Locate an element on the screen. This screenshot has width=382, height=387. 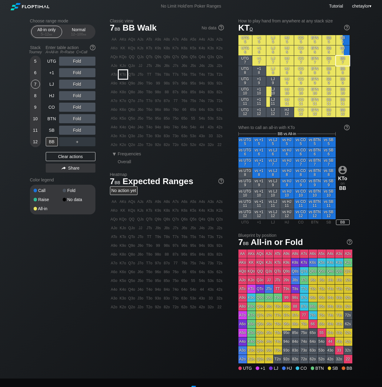
div: BTN 5 is located at coordinates (315, 40).